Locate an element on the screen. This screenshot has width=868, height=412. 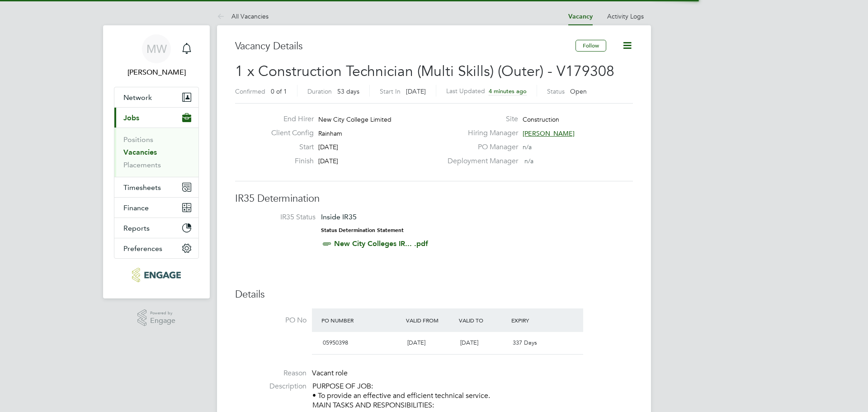
a: Positions is located at coordinates (138, 139).